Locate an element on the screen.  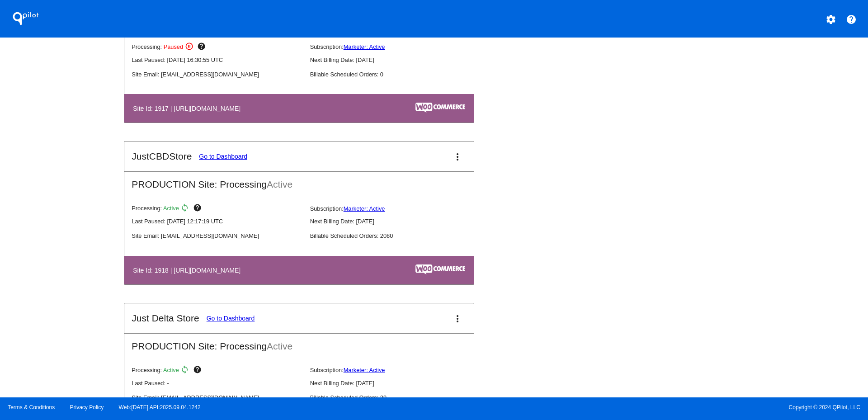
h1: QPilot is located at coordinates (26, 19).